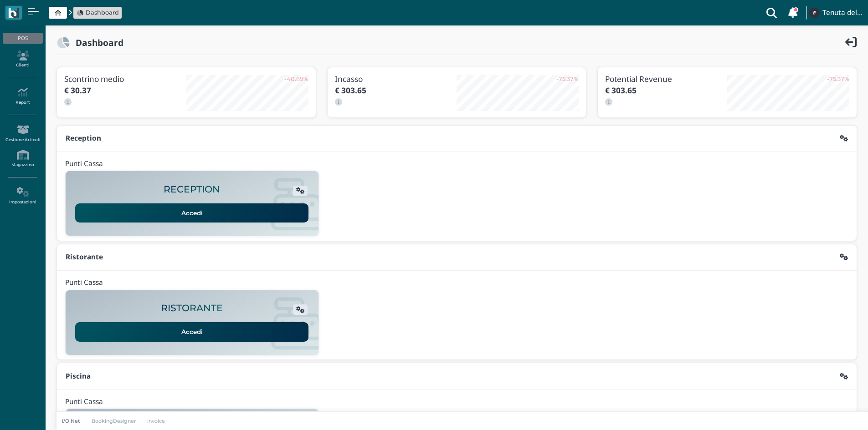 This screenshot has width=868, height=430. What do you see at coordinates (97, 42) in the screenshot?
I see `h2: Dashboard` at bounding box center [97, 42].